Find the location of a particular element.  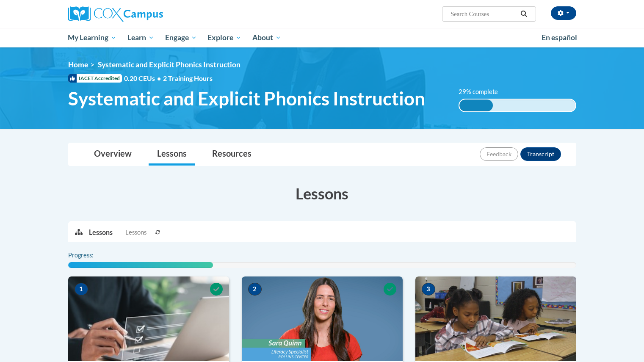

span: Learn is located at coordinates (141, 38).